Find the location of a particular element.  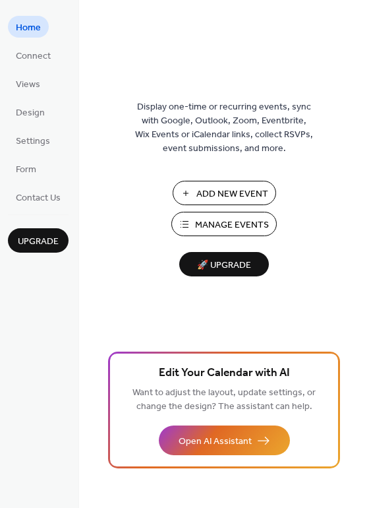

span: Contact Us is located at coordinates (38, 198).